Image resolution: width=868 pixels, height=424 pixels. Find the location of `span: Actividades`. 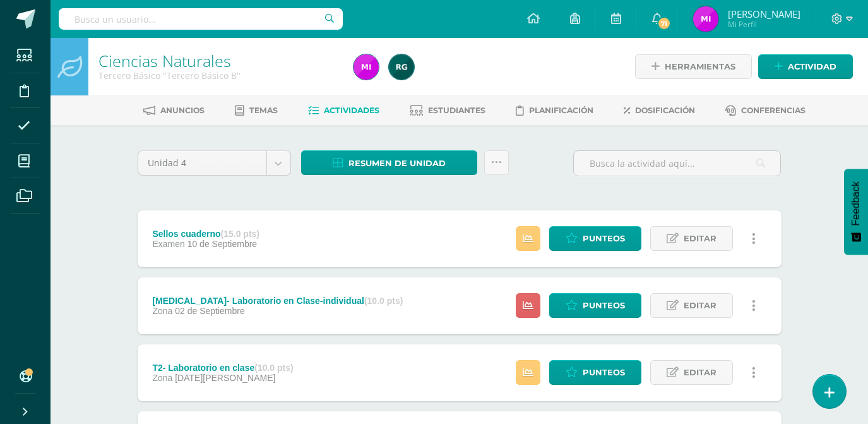

span: Actividades is located at coordinates (352, 110).